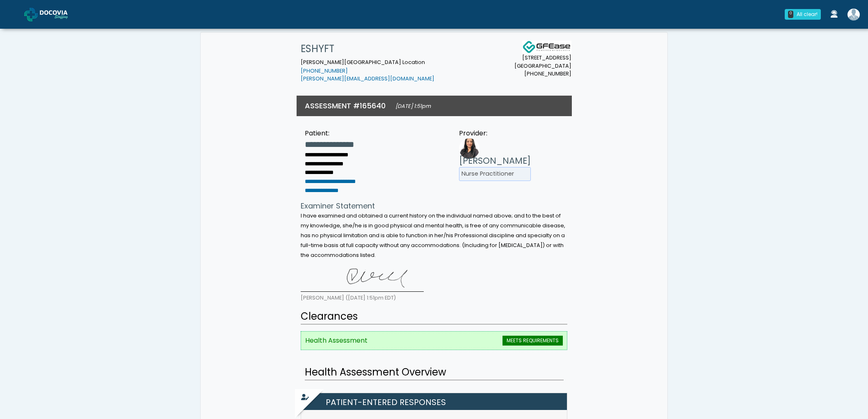  What do you see at coordinates (367, 49) in the screenshot?
I see `h1: ESHYFT` at bounding box center [367, 49].